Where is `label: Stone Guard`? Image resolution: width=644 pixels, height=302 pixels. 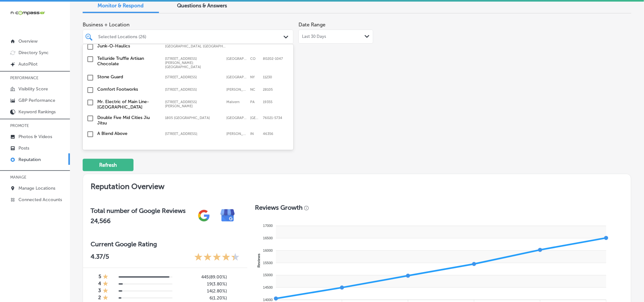 label: Stone Guard is located at coordinates (128, 76).